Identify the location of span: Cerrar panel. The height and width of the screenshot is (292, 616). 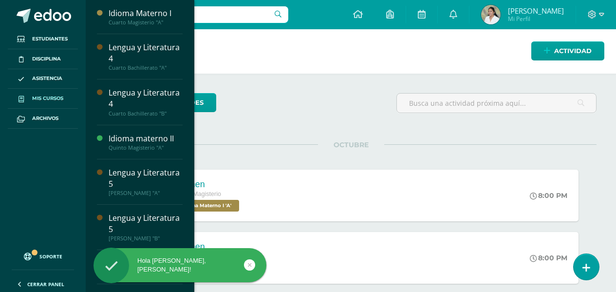
(46, 284).